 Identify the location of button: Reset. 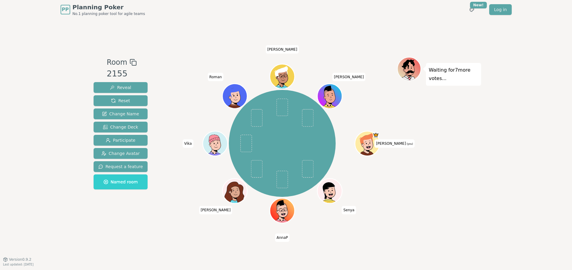
(121, 101).